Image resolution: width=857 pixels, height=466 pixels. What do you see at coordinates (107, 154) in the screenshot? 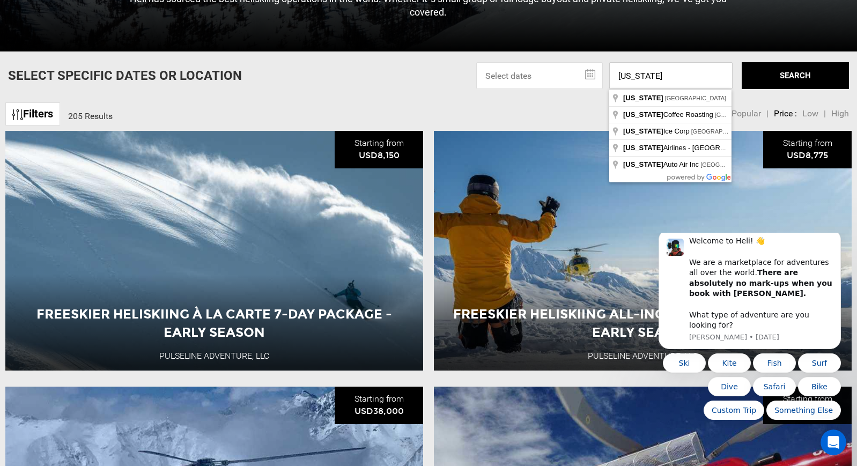
I see `div: Quick reply options` at bounding box center [107, 154].